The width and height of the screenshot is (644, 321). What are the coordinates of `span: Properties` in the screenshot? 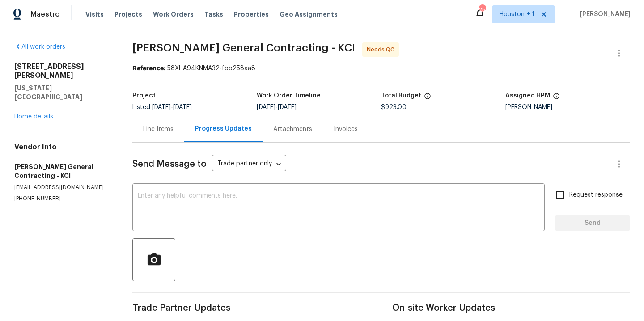 It's located at (251, 15).